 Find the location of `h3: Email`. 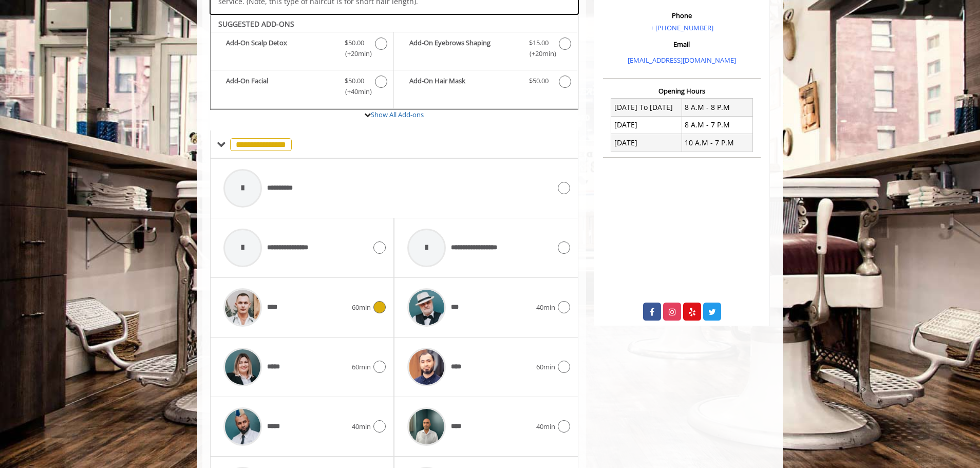

h3: Email is located at coordinates (682, 44).